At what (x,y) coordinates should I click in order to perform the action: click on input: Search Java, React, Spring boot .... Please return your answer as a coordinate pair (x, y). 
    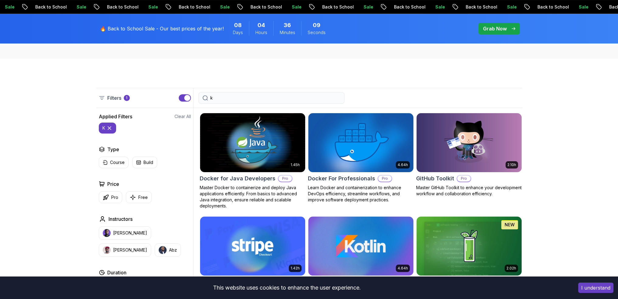
    Looking at the image, I should click on (276, 98).